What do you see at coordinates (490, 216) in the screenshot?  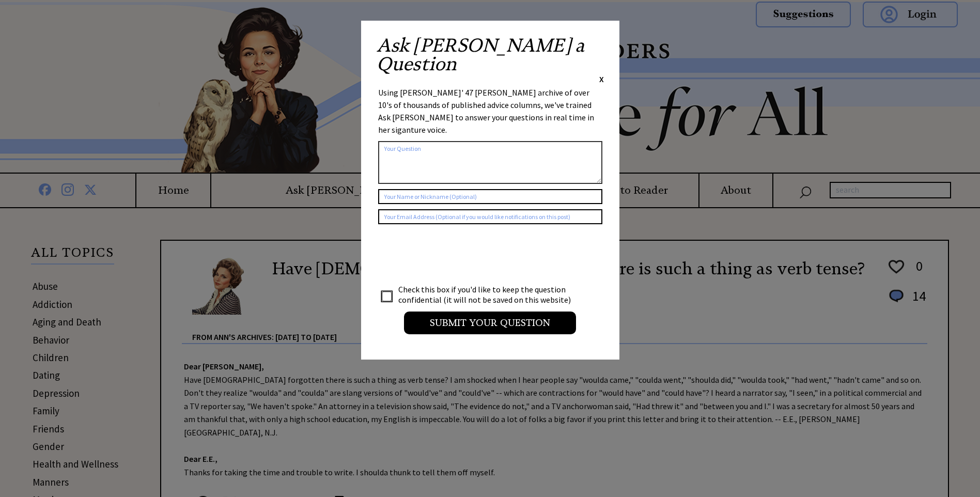 I see `input: Your Email Address (Optional if you would like notifications on this post)` at bounding box center [490, 216].